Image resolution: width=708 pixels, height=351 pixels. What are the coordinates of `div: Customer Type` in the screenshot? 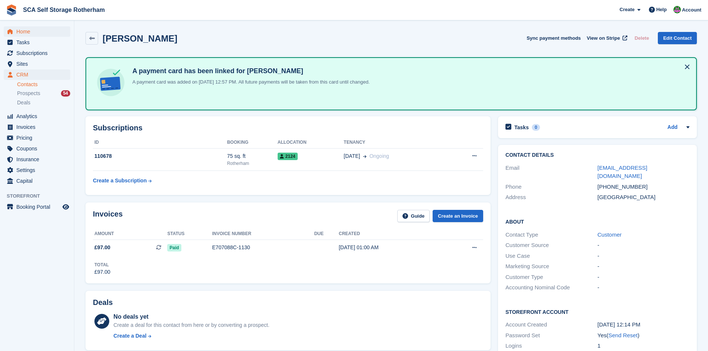 It's located at (551, 277).